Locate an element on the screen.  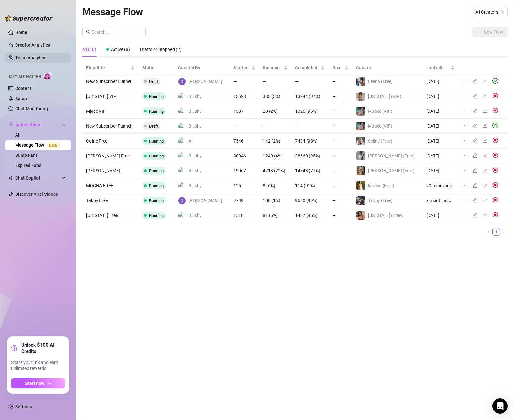
span: search is located at coordinates (88, 32).